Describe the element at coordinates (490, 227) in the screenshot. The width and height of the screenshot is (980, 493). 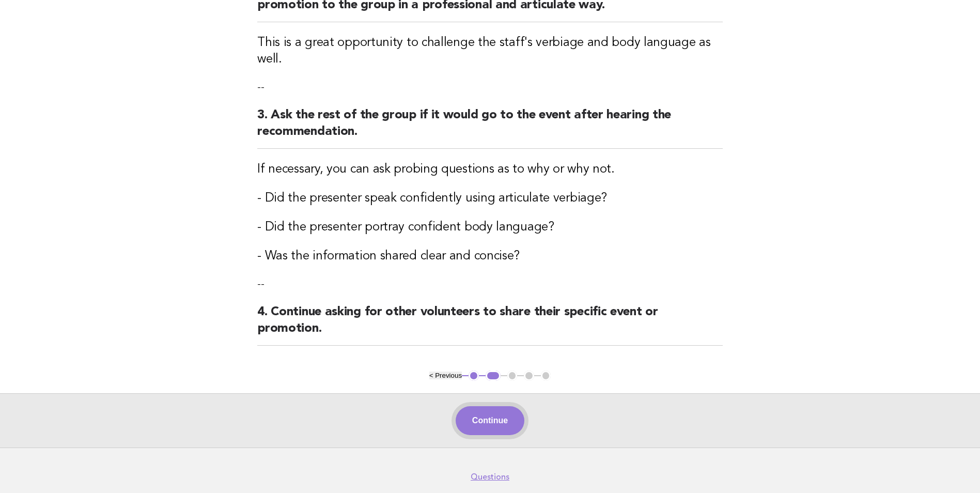
I see `h3: - Did the presenter portray confident body language?` at that location.